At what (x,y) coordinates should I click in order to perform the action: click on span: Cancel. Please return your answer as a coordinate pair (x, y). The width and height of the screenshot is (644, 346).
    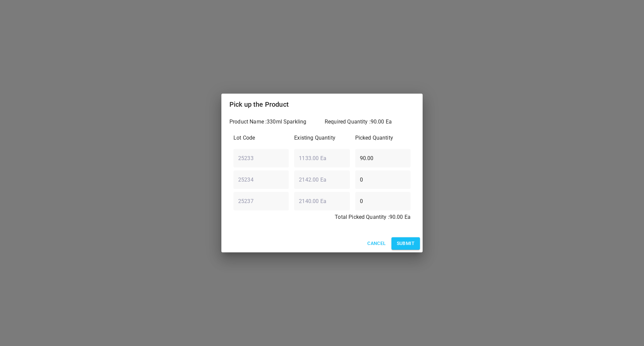
    Looking at the image, I should click on (376, 244).